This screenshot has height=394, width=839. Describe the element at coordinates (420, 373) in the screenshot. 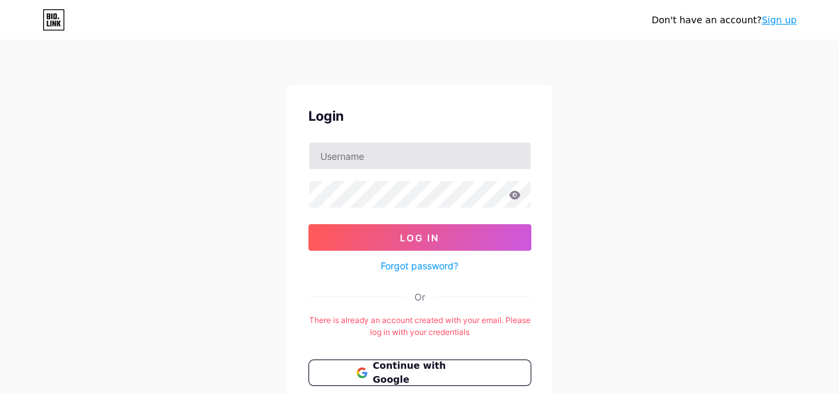

I see `button: Continue with Google` at that location.